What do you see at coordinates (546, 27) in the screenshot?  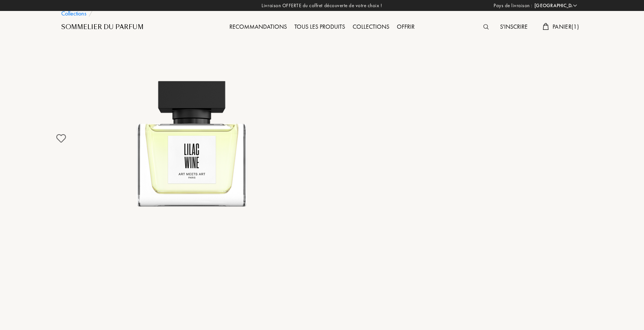 I see `img: cart.svg` at bounding box center [546, 27].